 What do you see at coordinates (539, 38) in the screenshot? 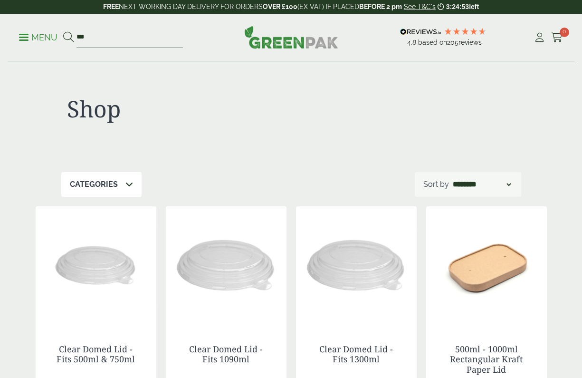
I see `i: My Account` at bounding box center [539, 38].